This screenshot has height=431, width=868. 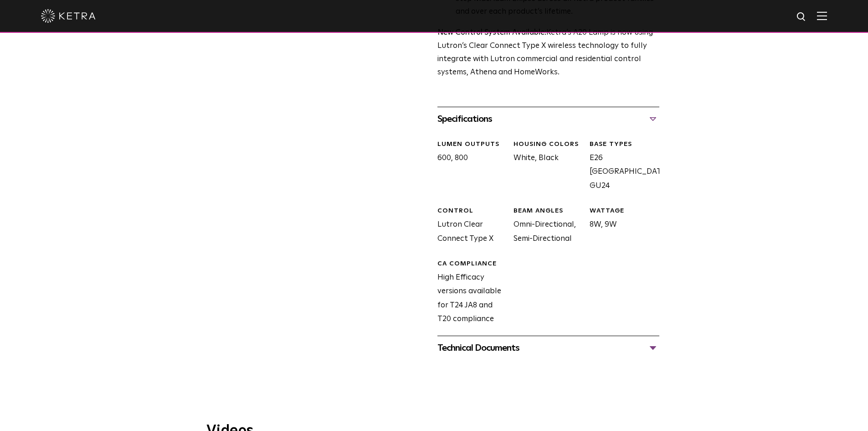 I want to click on p: Ketra’s A20 Lamp is now using Lutron’s Clear Connect Type X wireless technology to fully integrat..., so click(x=548, y=53).